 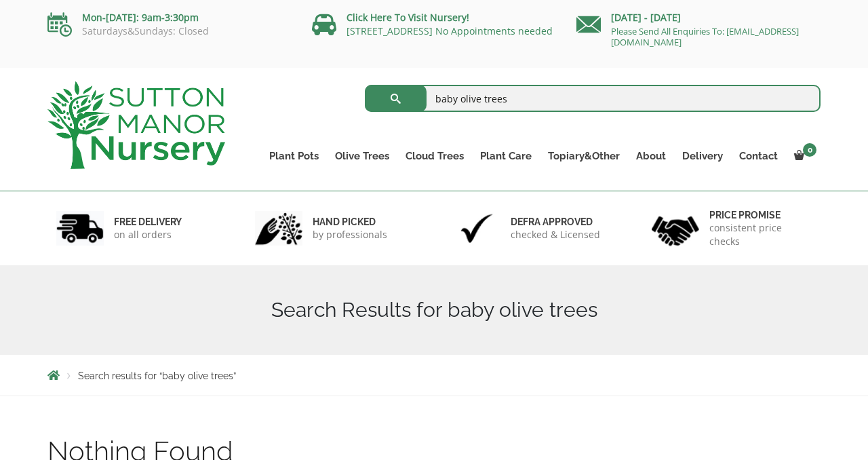 I want to click on h6: Price promise, so click(x=761, y=215).